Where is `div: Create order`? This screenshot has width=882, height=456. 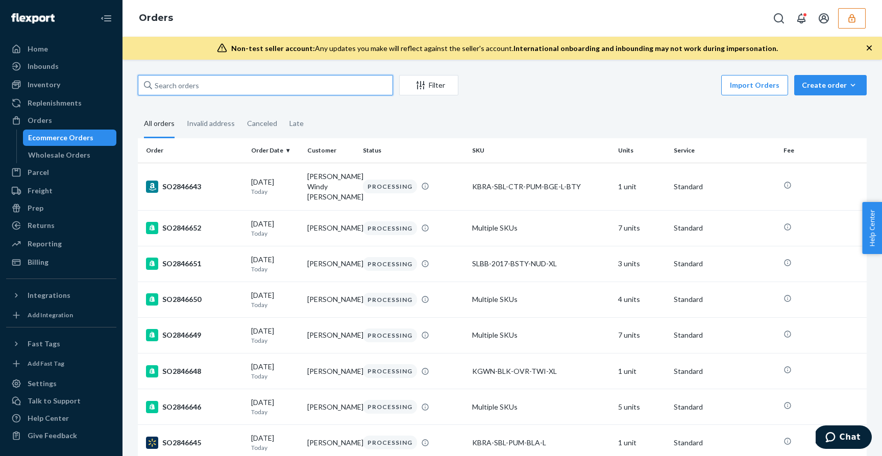
div: Create order is located at coordinates (830, 85).